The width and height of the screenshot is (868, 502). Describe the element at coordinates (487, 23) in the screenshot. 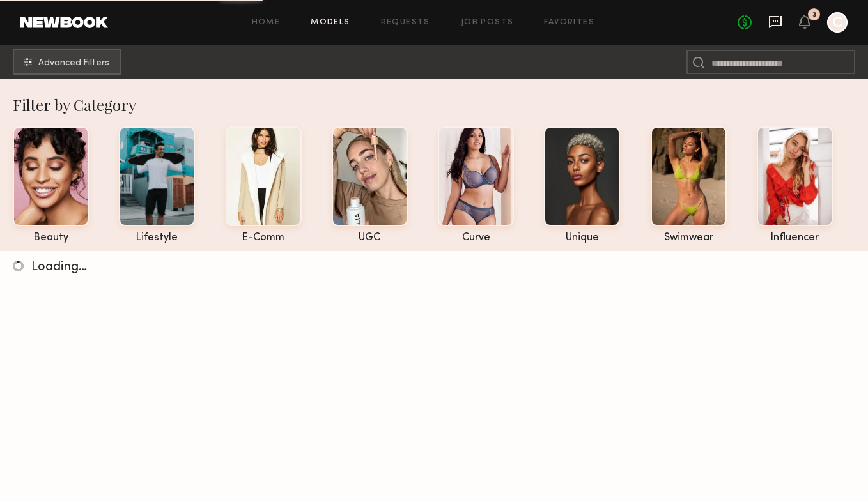

I see `a: Job Posts` at that location.